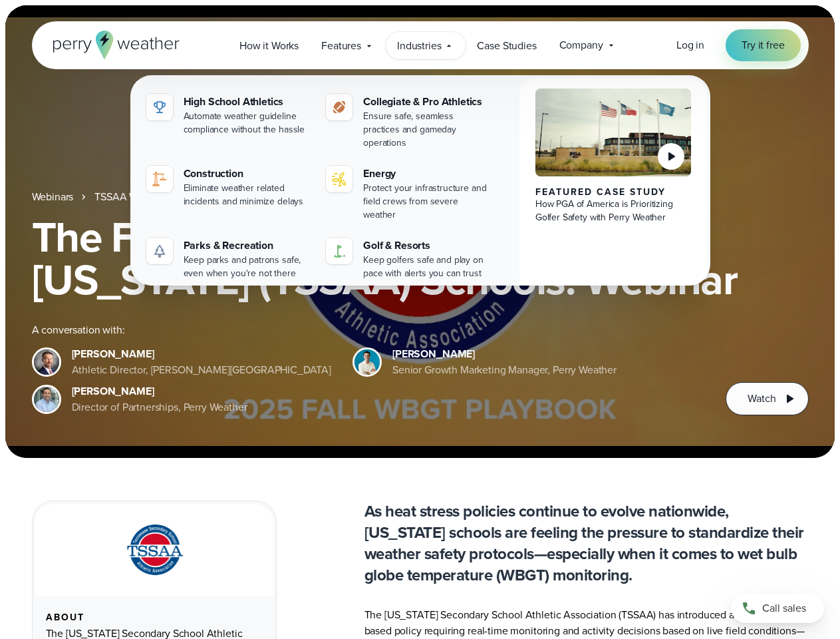 The width and height of the screenshot is (840, 639). I want to click on div: Keep parks and patrons safe, even when you're not there, so click(247, 267).